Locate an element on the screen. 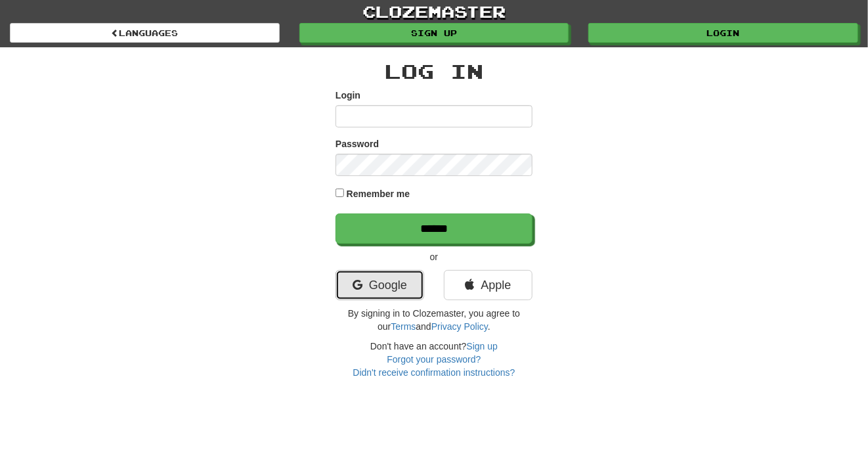 The height and width of the screenshot is (473, 868). div: Don't have an account? is located at coordinates (434, 359).